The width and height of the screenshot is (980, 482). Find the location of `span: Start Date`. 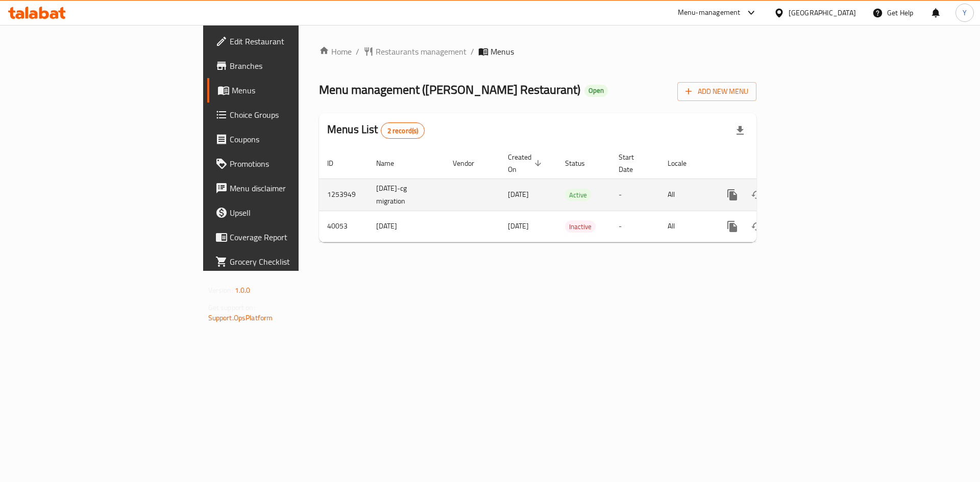

span: Start Date is located at coordinates (633, 164).